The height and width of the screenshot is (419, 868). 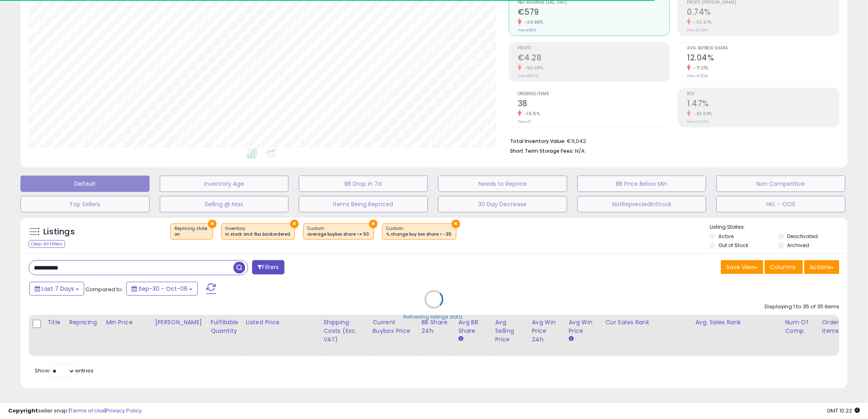 What do you see at coordinates (529, 76) in the screenshot?
I see `small: Prev: €87.02` at bounding box center [529, 76].